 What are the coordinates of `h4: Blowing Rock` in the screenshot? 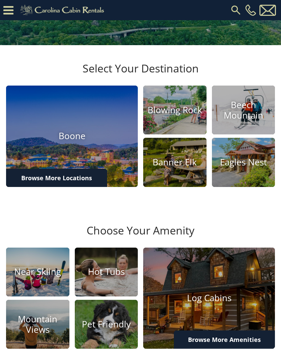 It's located at (175, 110).